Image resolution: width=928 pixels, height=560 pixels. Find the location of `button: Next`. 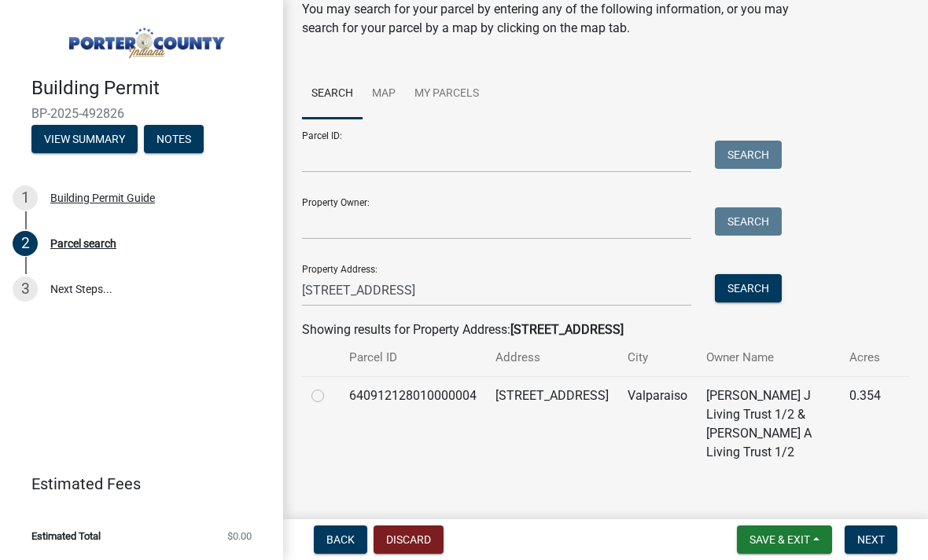

button: Next is located at coordinates (871, 540).